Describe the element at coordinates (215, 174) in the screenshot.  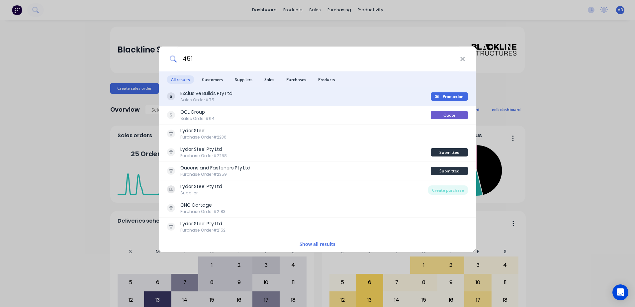
I see `div: Purchase Order #2359` at that location.